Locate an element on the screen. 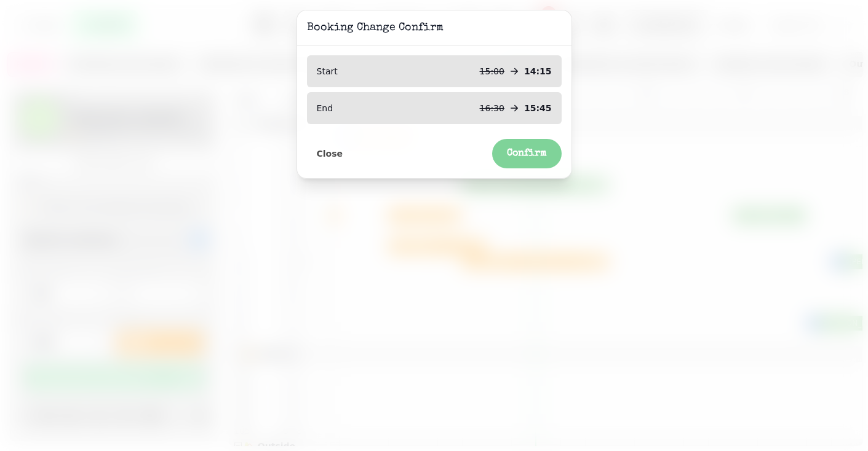  p: End is located at coordinates (325, 108).